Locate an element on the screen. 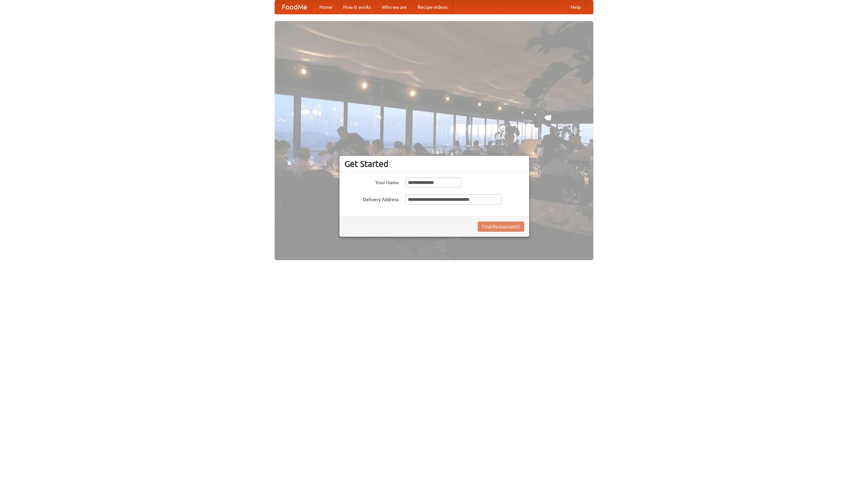 The width and height of the screenshot is (868, 480). a: Home is located at coordinates (326, 7).